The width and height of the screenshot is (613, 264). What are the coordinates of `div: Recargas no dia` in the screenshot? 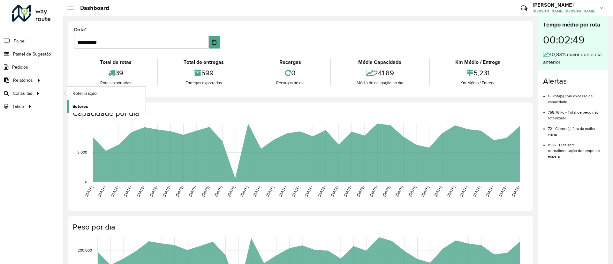 It's located at (290, 83).